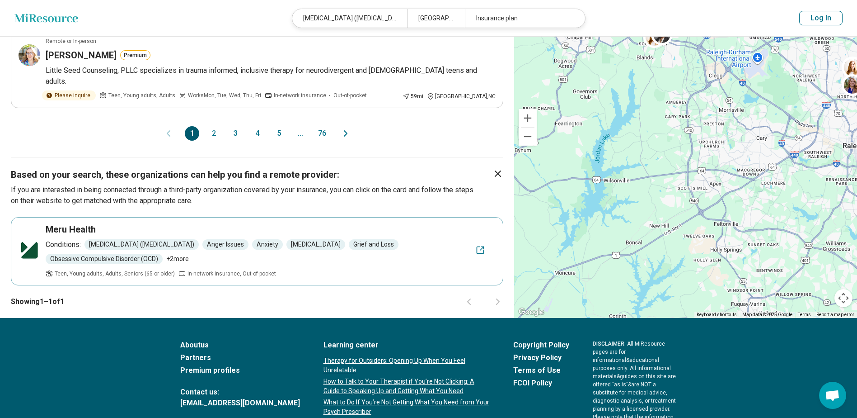 This screenshot has width=857, height=418. Describe the element at coordinates (69, 95) in the screenshot. I see `div: Please inquire` at that location.